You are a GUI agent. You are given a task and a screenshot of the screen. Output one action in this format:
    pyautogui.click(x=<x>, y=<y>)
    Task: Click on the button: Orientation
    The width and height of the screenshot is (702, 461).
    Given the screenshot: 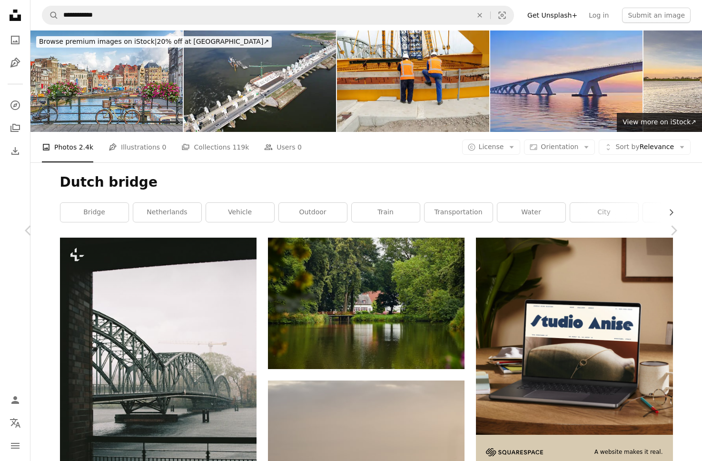 What is the action you would take?
    pyautogui.click(x=559, y=147)
    